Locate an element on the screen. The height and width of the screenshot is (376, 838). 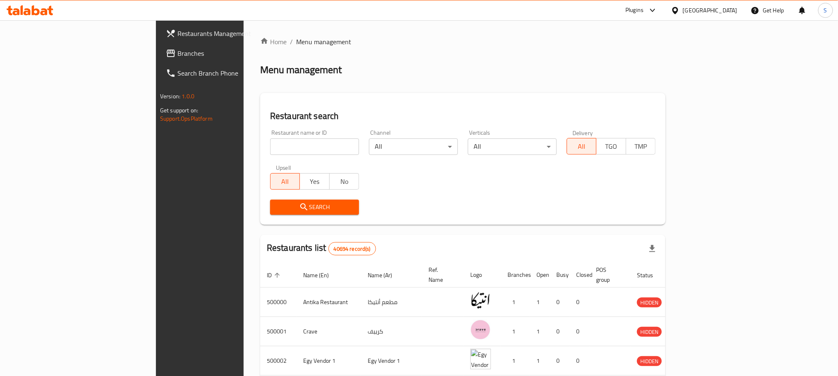
button: TGO is located at coordinates (611, 146).